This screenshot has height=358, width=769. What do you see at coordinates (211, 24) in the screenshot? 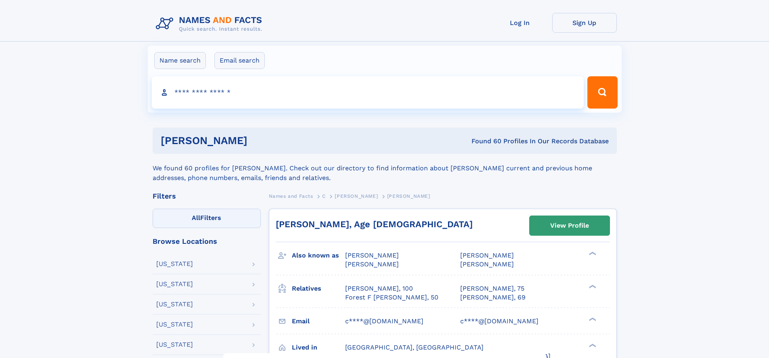
I see `img: Logo Names and Facts` at bounding box center [211, 24].